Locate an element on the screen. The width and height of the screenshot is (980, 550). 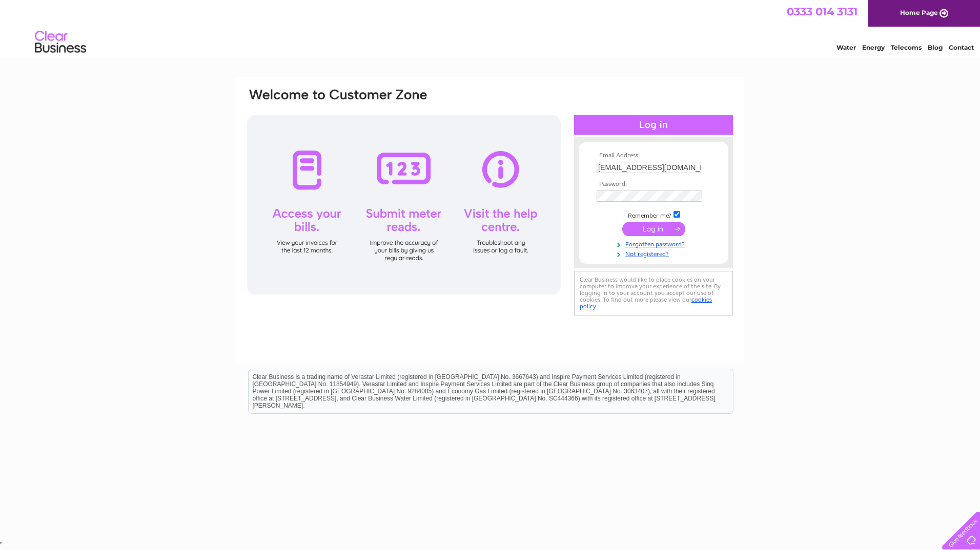
input: Submit is located at coordinates (654, 229).